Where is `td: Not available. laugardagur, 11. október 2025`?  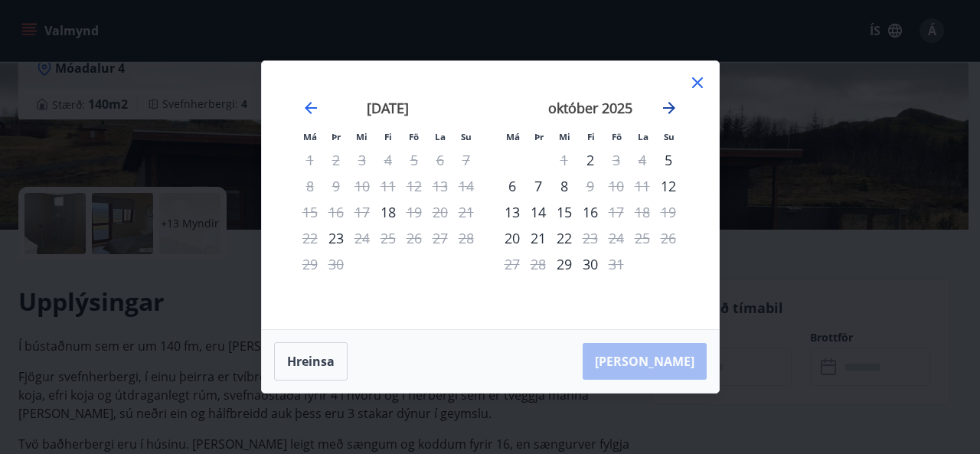
td: Not available. laugardagur, 11. október 2025 is located at coordinates (642, 186).